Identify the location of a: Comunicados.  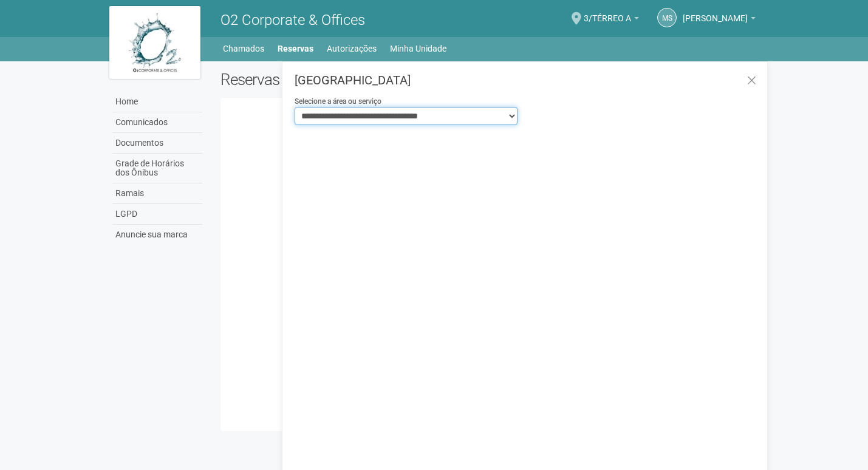
(157, 123).